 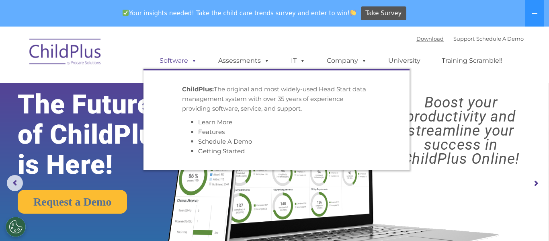 I want to click on a: Features, so click(x=211, y=131).